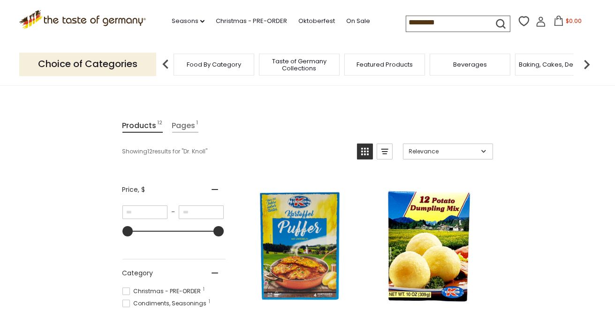  Describe the element at coordinates (138, 273) in the screenshot. I see `span: Category` at that location.